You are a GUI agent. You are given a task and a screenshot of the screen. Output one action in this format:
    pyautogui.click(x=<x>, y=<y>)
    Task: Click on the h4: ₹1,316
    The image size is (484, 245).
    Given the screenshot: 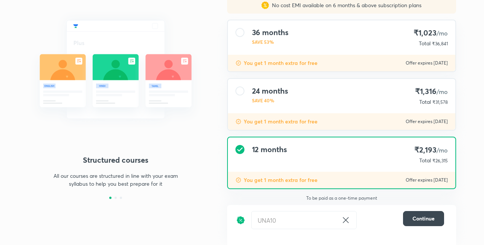 What is the action you would take?
    pyautogui.click(x=431, y=91)
    